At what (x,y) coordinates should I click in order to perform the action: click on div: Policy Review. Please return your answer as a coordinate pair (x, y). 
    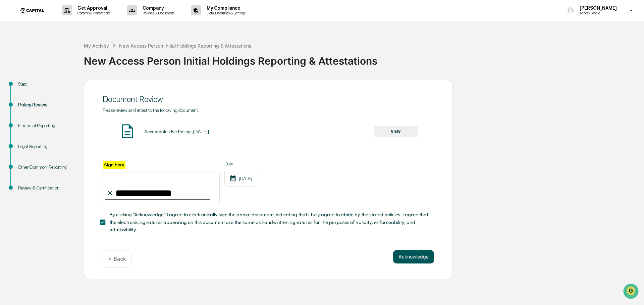
    Looking at the image, I should click on (45, 105).